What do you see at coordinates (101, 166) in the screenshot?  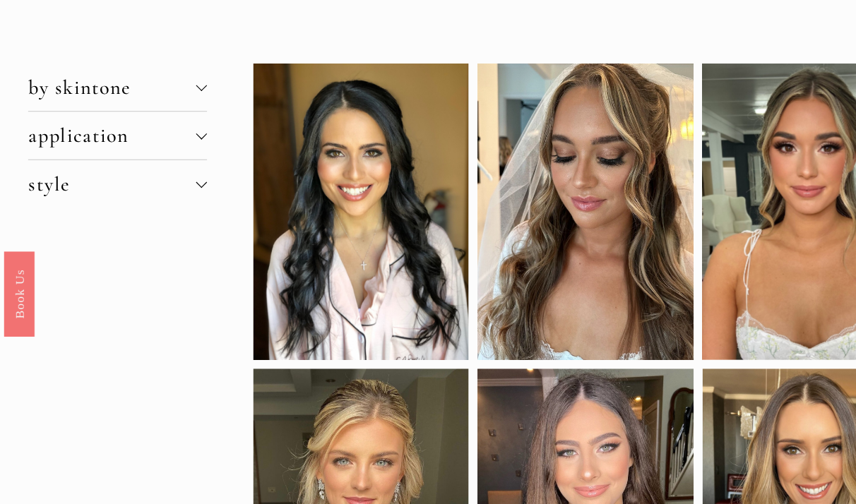 I see `span: style` at bounding box center [101, 166].